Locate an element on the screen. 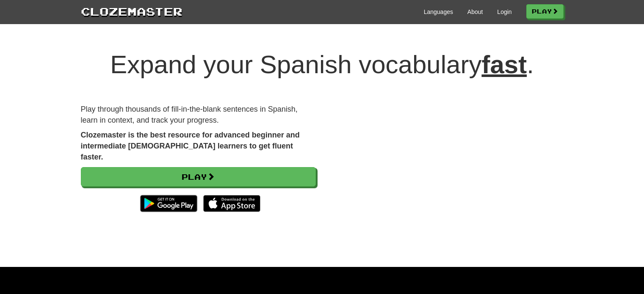  u: fast is located at coordinates (504, 64).